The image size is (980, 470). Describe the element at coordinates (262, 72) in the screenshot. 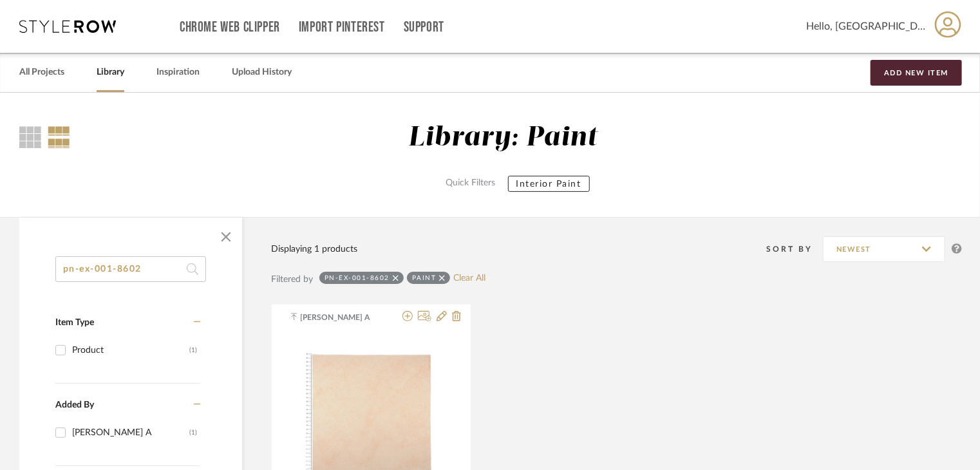

I see `a: Upload History` at that location.